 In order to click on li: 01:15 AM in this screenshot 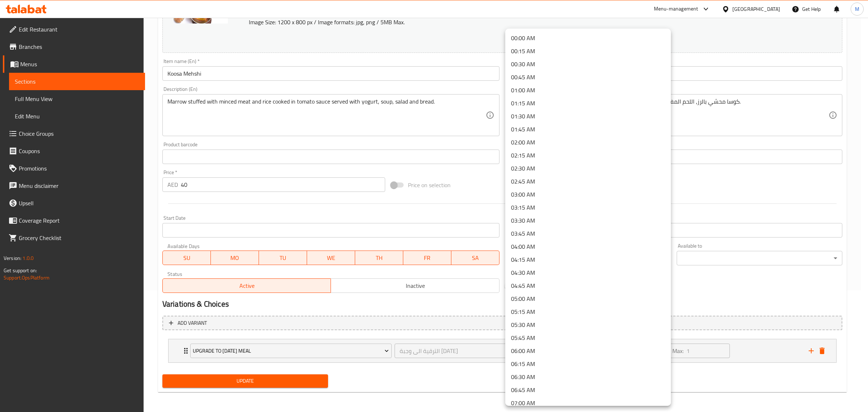, I will do `click(588, 103)`.